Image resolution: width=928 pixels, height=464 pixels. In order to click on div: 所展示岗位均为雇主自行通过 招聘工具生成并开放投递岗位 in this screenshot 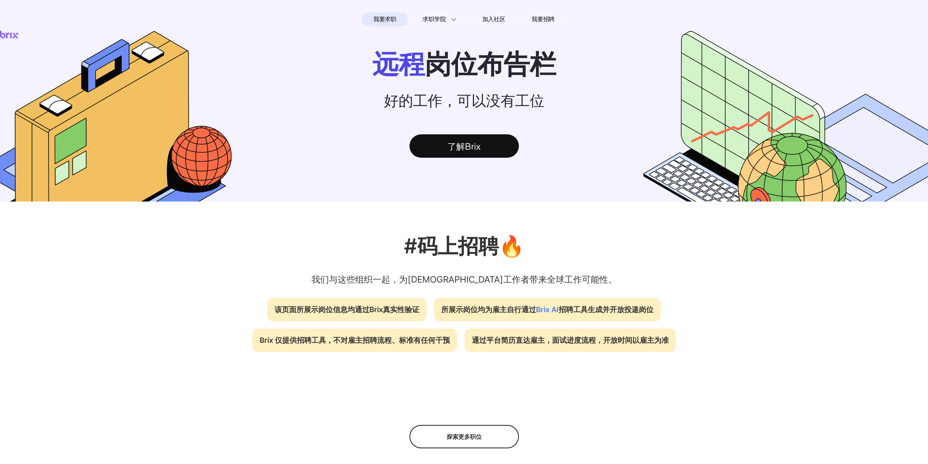, I will do `click(548, 309)`.